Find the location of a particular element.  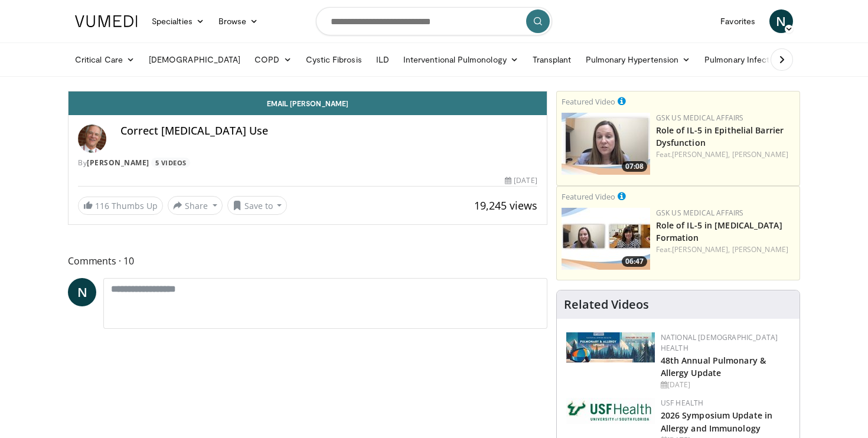

a: ILD is located at coordinates (383, 60).